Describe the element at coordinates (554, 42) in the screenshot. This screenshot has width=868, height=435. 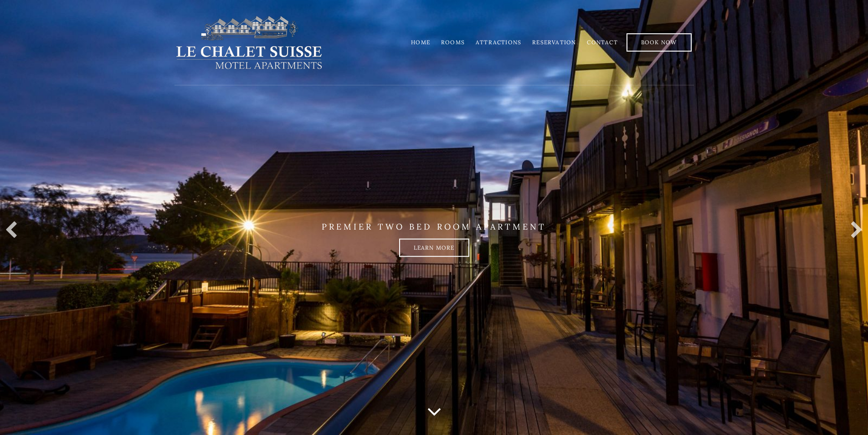
I see `a: Reservation` at that location.